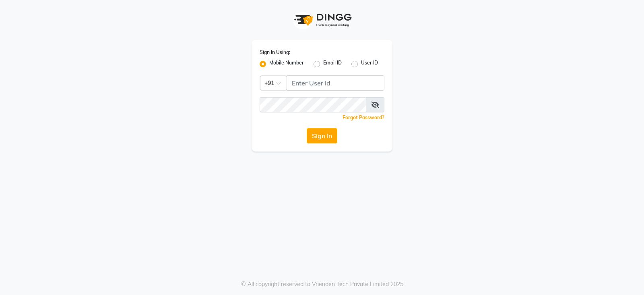  What do you see at coordinates (333, 64) in the screenshot?
I see `label: Email ID` at bounding box center [333, 64].